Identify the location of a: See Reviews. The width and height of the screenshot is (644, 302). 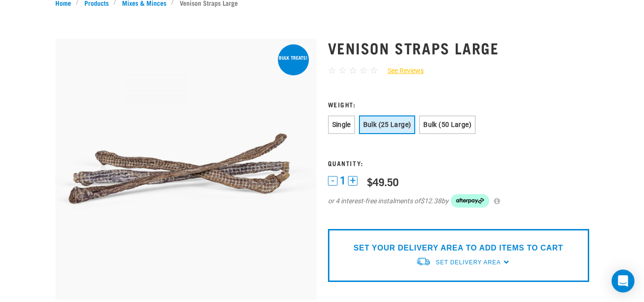
(401, 71).